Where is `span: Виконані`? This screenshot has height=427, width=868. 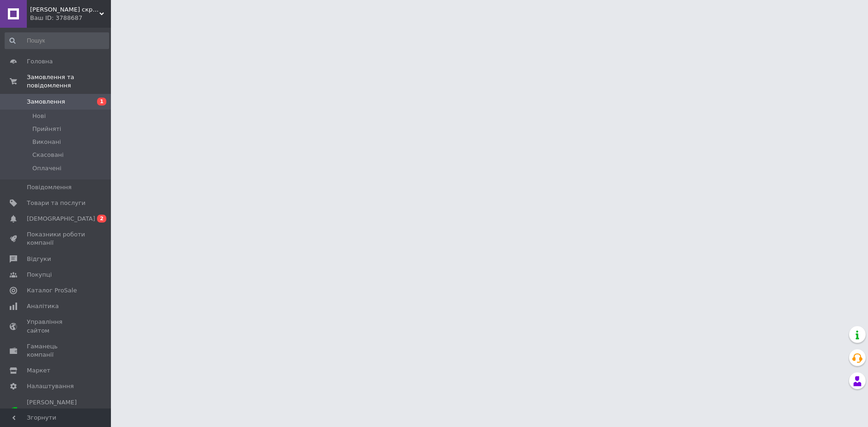
span: Виконані is located at coordinates (46, 142).